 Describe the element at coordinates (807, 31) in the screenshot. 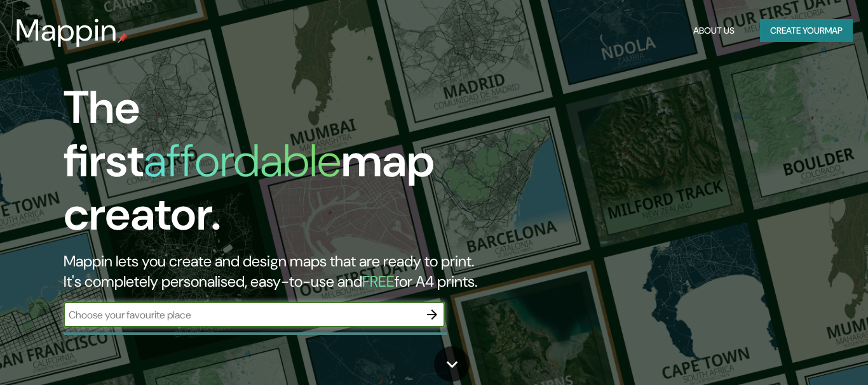

I see `button: Create yourmap` at that location.